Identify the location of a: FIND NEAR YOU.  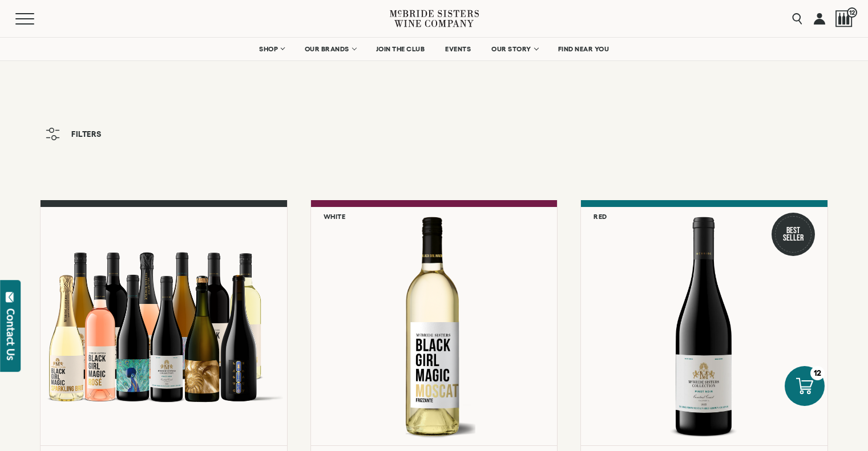
(584, 49).